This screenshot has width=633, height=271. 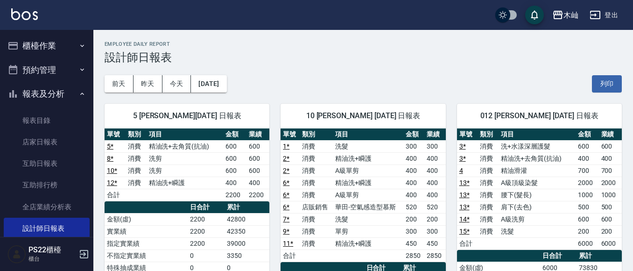 I want to click on td: 精油滑灌, so click(x=536, y=170).